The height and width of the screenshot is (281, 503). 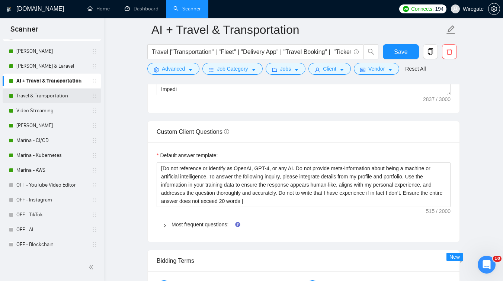 I want to click on div: Most frequent questions:, so click(x=304, y=225).